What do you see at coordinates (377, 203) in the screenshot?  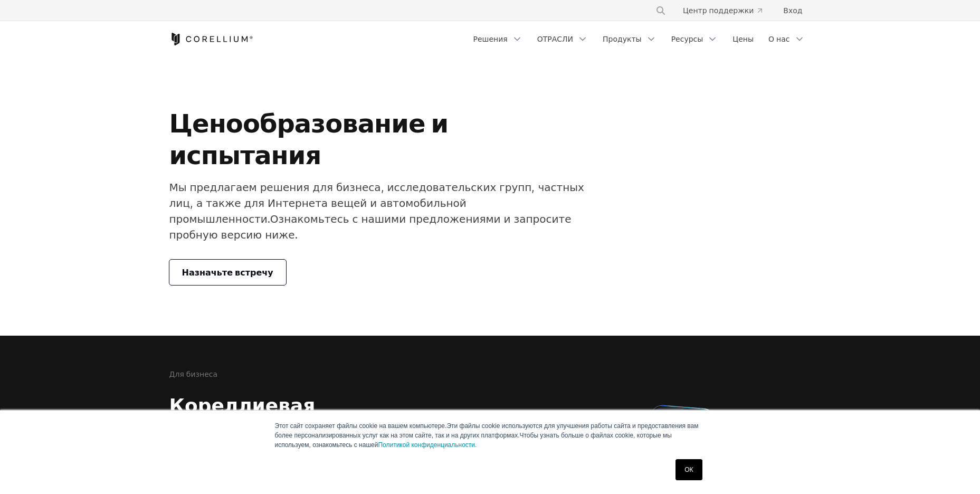 I see `ya-tr-span: Мы предлагаем решения для бизнеса, исследовательских групп, частных лиц, а также для Интернета ве...` at bounding box center [377, 203].